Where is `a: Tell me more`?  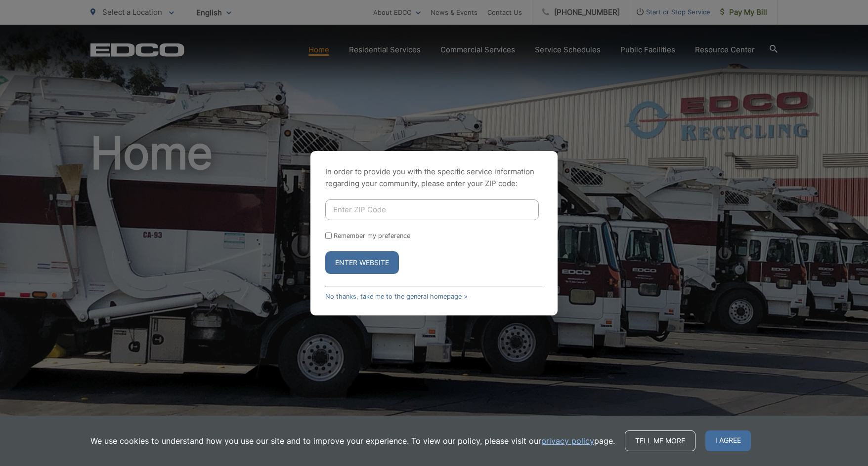
a: Tell me more is located at coordinates (660, 441).